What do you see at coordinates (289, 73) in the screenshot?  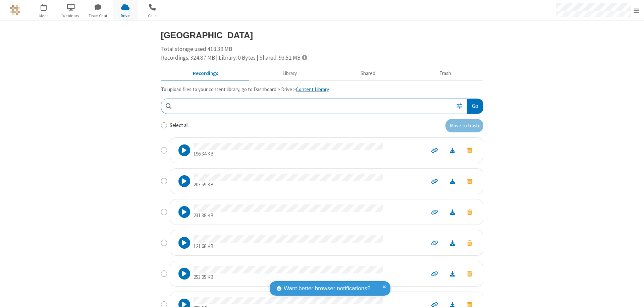 I see `button: Content library` at bounding box center [289, 73].